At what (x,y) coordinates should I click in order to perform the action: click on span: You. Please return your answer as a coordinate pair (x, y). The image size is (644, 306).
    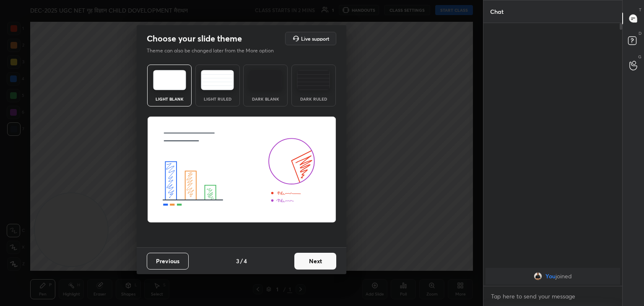
    Looking at the image, I should click on (550, 277).